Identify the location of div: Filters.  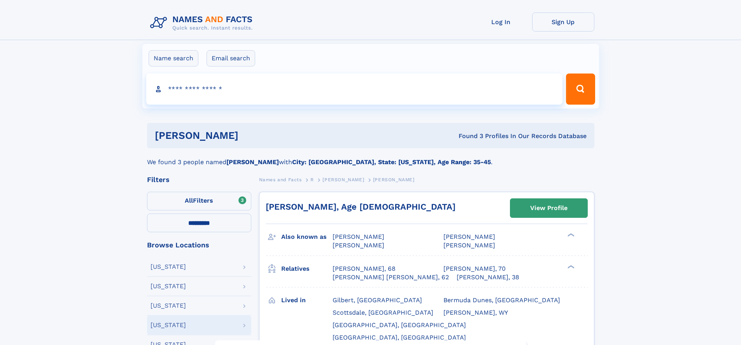
(199, 180).